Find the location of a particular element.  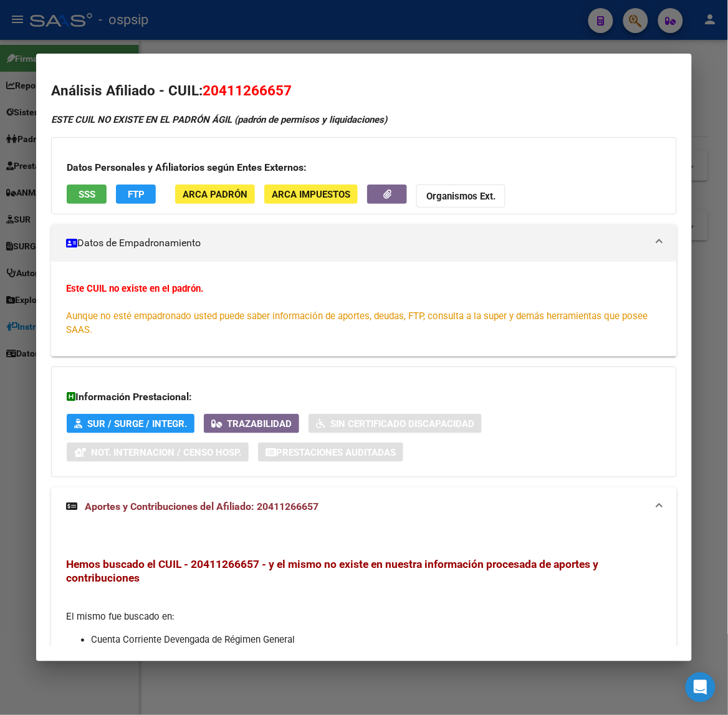

mat-expansion-panel-header: Aportes y Contribuciones del Afiliado: 20411266657 is located at coordinates (363, 507).